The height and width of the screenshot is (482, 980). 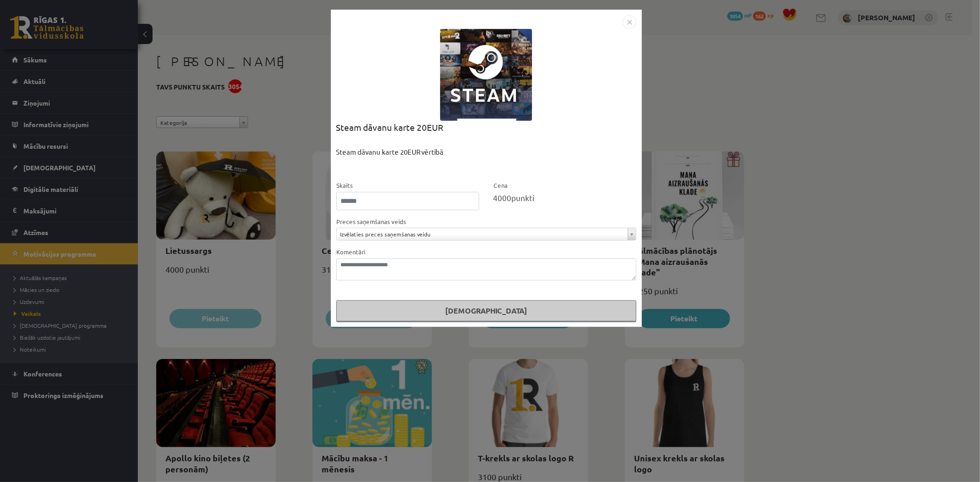 I want to click on a: Izvēlaties preces saņemšanas veidu, so click(x=486, y=234).